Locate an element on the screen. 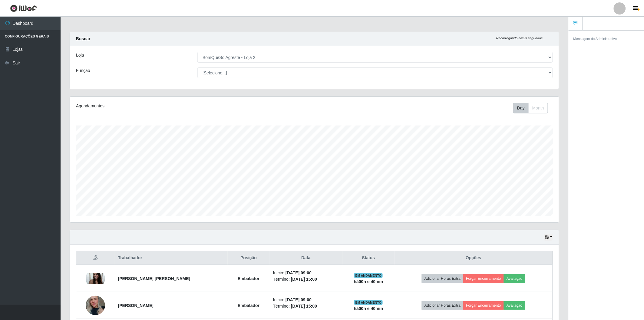 The height and width of the screenshot is (320, 644). th: Status is located at coordinates (368, 258).